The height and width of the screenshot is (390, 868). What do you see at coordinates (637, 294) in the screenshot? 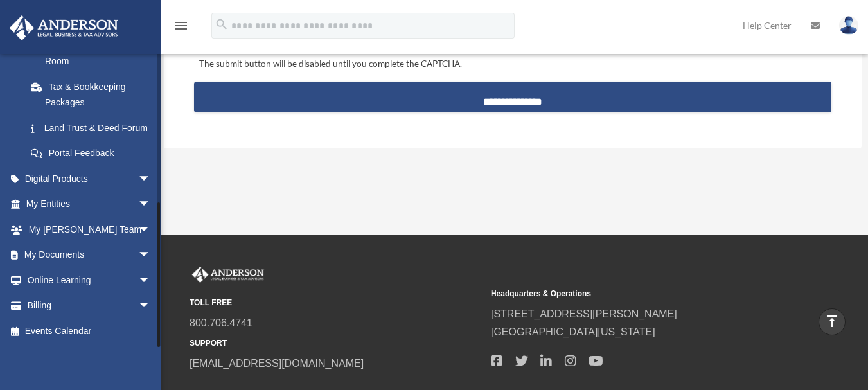
I see `small: Headquarters & Operations` at bounding box center [637, 294].